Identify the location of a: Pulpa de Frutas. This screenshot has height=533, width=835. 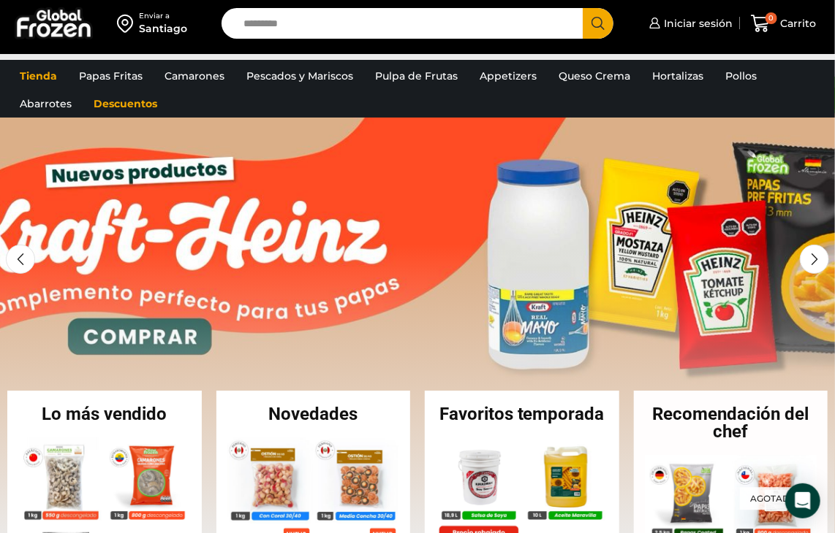
(416, 76).